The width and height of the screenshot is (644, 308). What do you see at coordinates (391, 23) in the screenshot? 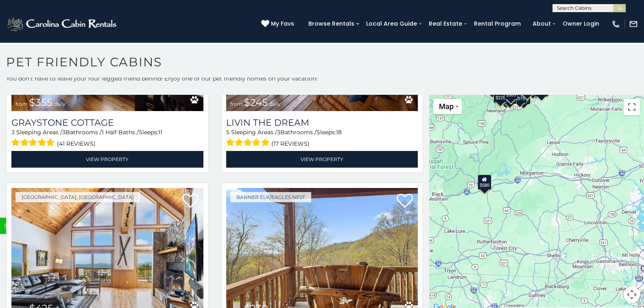
I see `a: Local Area Guide` at bounding box center [391, 23].